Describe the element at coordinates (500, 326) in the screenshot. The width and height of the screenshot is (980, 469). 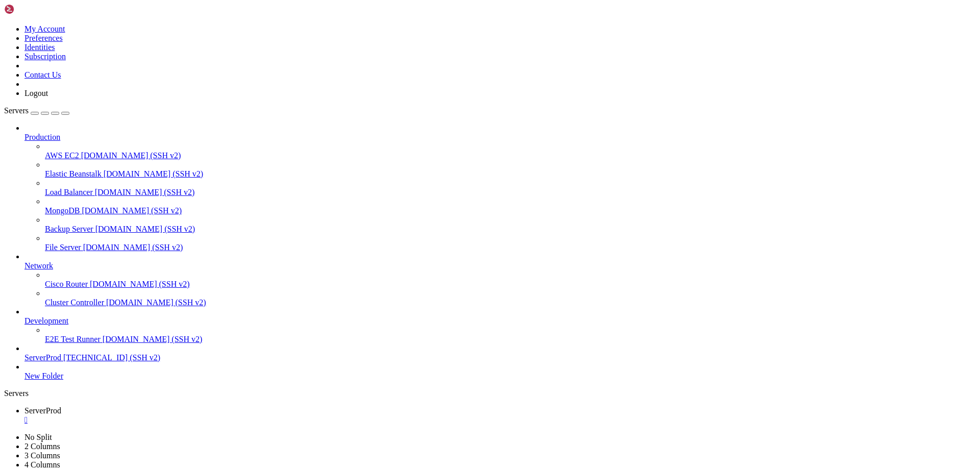
I see `li: Development` at that location.